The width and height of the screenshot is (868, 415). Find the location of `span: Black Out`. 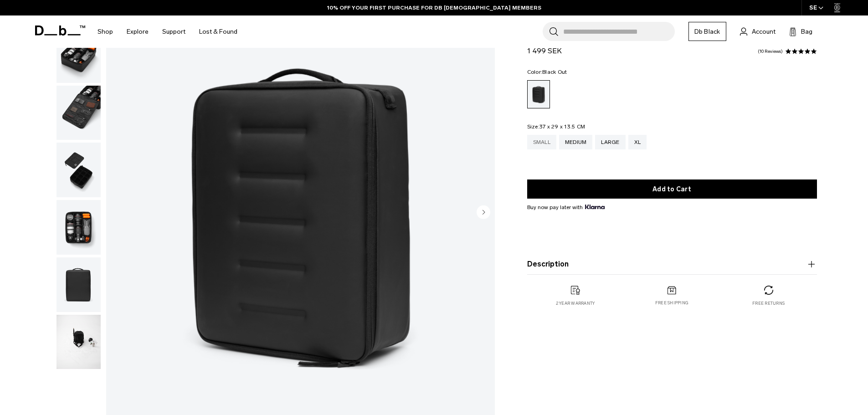

span: Black Out is located at coordinates (555, 72).